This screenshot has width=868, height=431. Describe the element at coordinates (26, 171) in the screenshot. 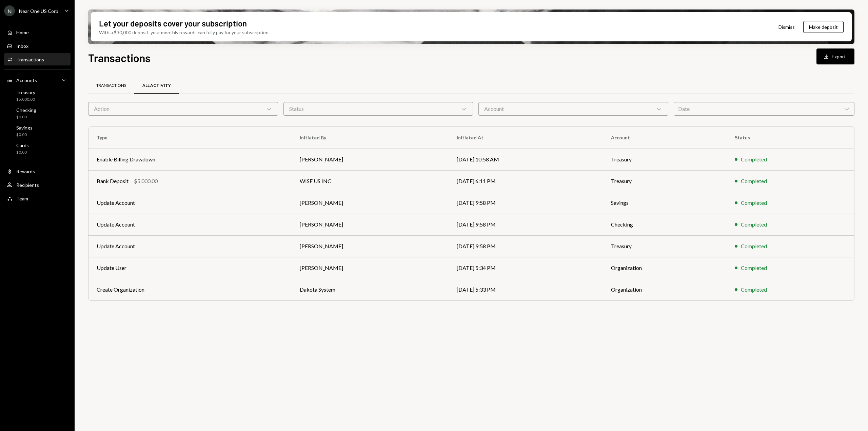

I see `div: Rewards` at that location.